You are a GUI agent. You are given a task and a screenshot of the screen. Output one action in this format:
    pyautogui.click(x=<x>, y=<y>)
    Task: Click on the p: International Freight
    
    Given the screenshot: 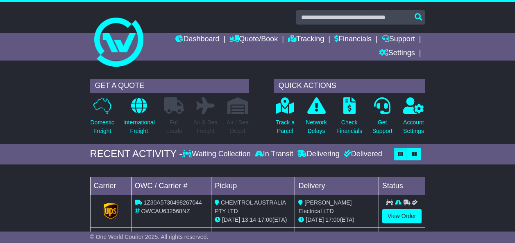 What is the action you would take?
    pyautogui.click(x=139, y=127)
    